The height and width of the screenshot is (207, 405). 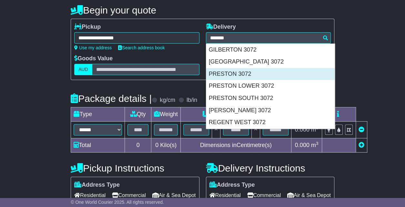 I want to click on td: Type, so click(x=98, y=114).